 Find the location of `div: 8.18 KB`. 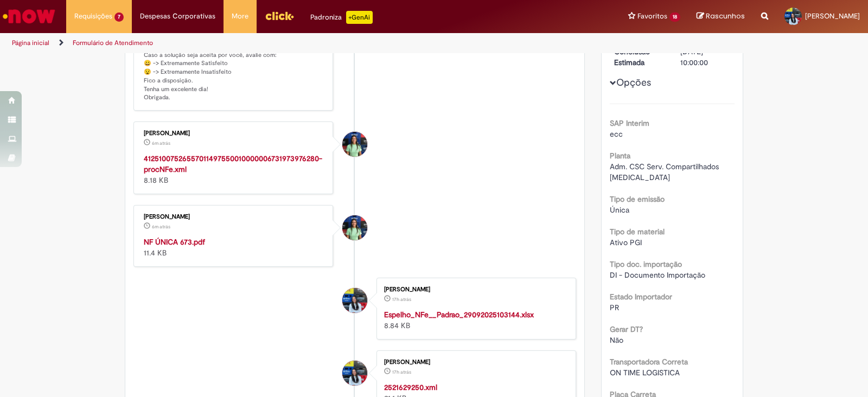

div: 8.18 KB is located at coordinates (234, 169).